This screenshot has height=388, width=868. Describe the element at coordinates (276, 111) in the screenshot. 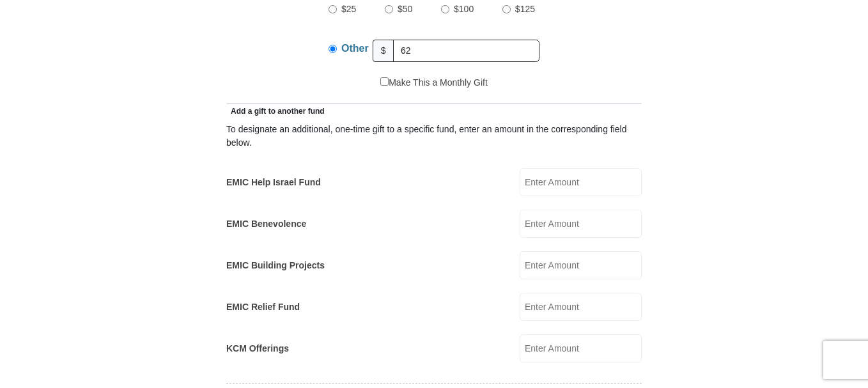

I see `span: Add a gift to another fund` at that location.